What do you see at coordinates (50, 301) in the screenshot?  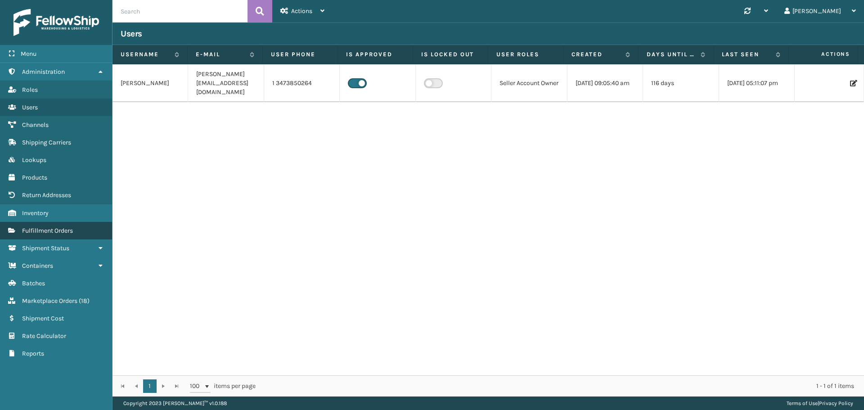 I see `span: Marketplace Orders` at bounding box center [50, 301].